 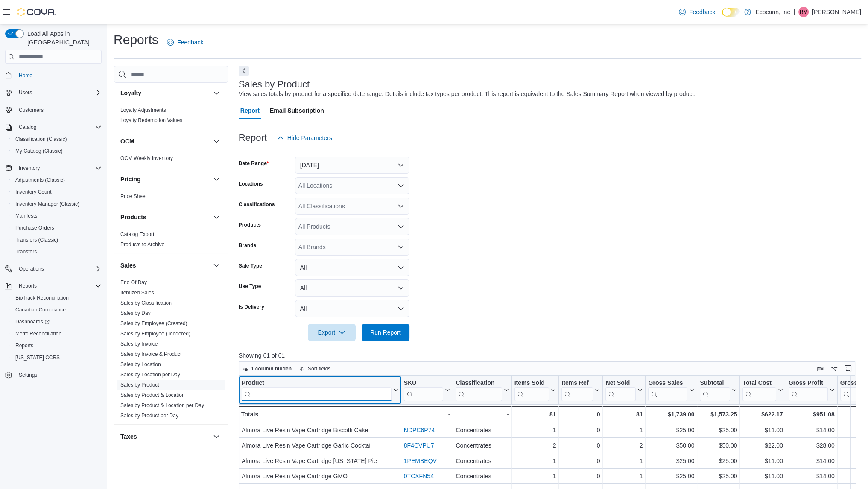 I want to click on button: Export, so click(x=332, y=333).